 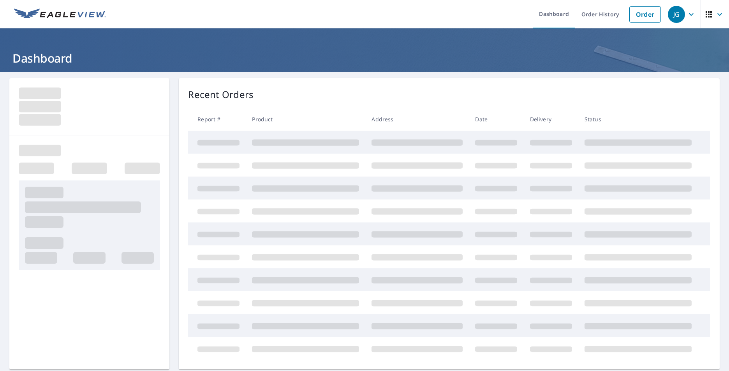 What do you see at coordinates (364, 58) in the screenshot?
I see `h1: Dashboard` at bounding box center [364, 58].